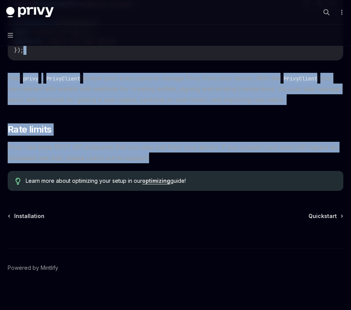 This screenshot has height=310, width=351. Describe the element at coordinates (175, 152) in the screenshot. I see `span: Privy rate limits REST API endpoints that you may call from your server. If you suspect your team...` at that location.